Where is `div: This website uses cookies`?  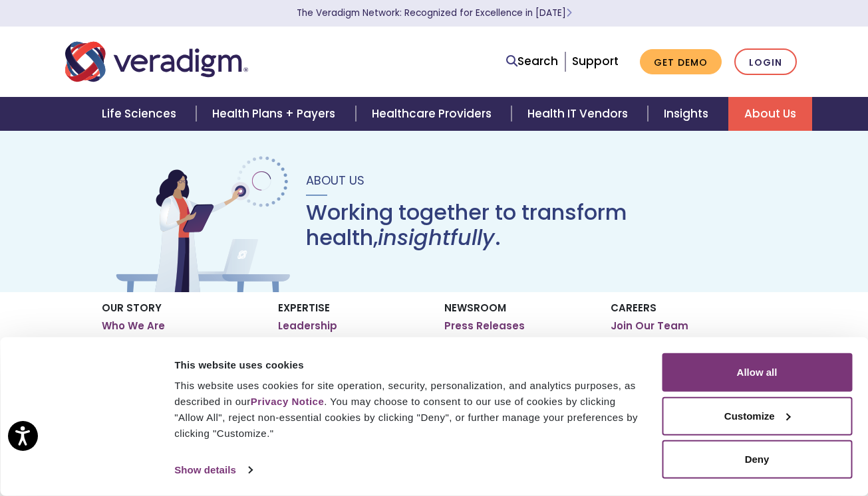
div: This website uses cookies is located at coordinates (410, 365).